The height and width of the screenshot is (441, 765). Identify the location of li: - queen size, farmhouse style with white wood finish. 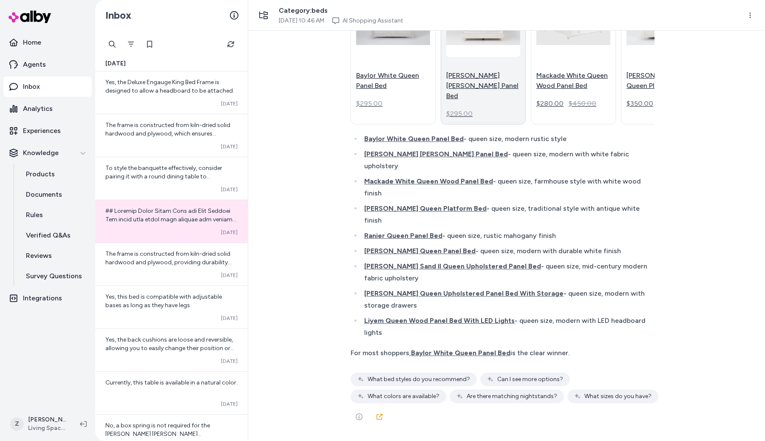
(508, 187).